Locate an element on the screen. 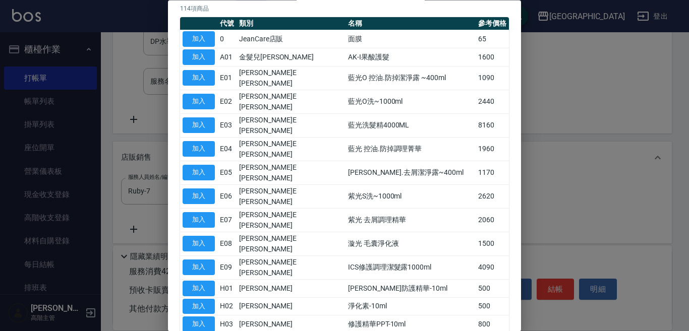 This screenshot has width=689, height=331. td: E06 is located at coordinates (227, 197).